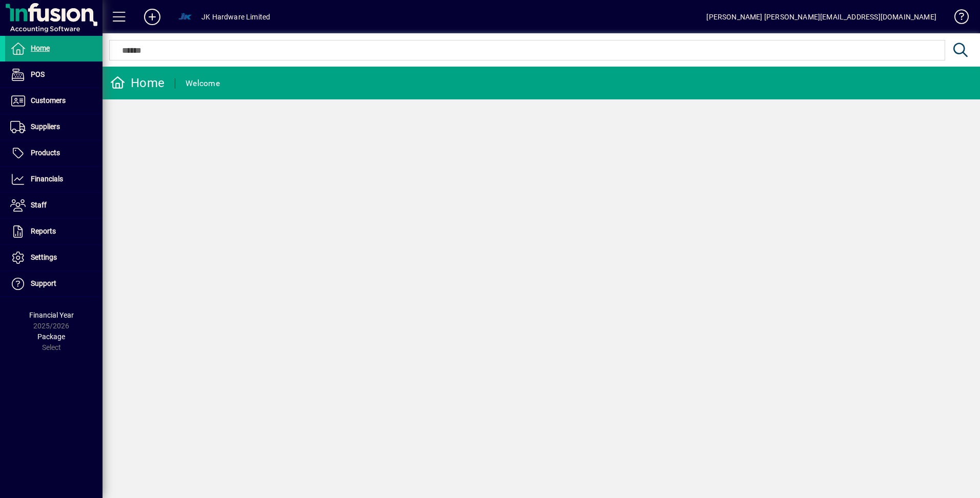 The width and height of the screenshot is (980, 498). What do you see at coordinates (54, 179) in the screenshot?
I see `a: Financials` at bounding box center [54, 179].